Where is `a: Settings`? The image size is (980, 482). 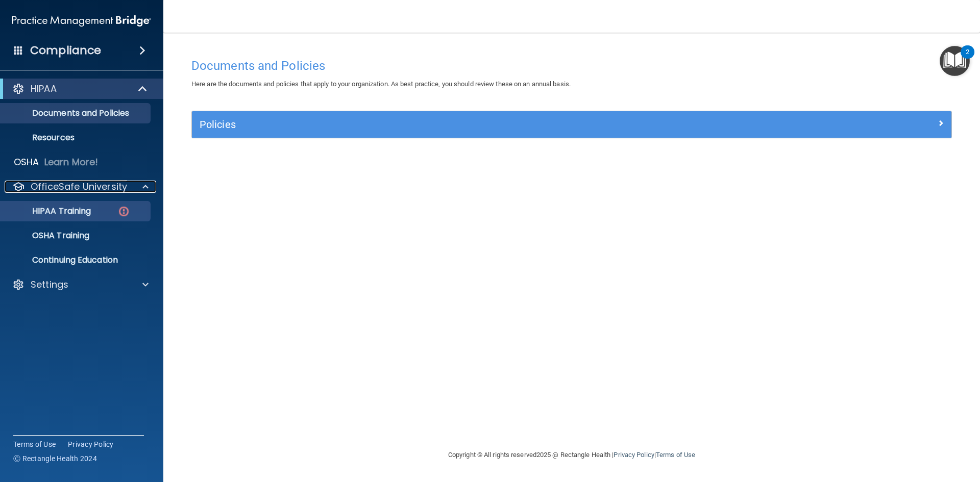 a: Settings is located at coordinates (80, 284).